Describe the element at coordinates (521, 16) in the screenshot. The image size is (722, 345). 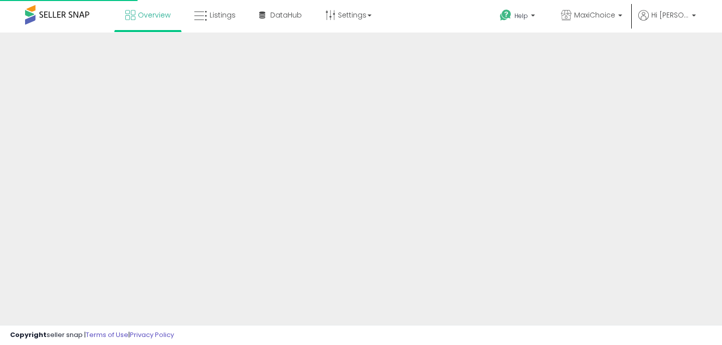
I see `span: Help` at that location.